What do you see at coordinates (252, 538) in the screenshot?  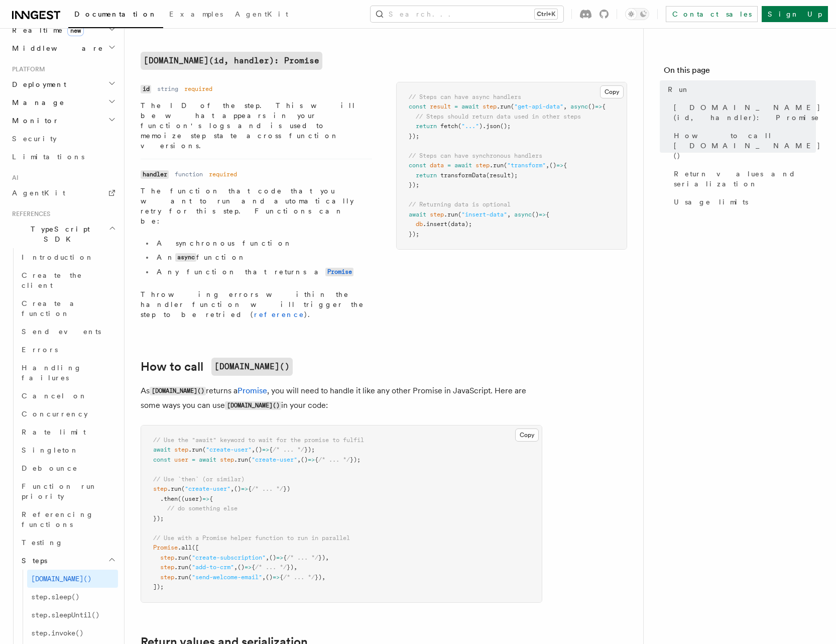 I see `span: // Use with a Promise helper function to run in parallel` at bounding box center [252, 538].